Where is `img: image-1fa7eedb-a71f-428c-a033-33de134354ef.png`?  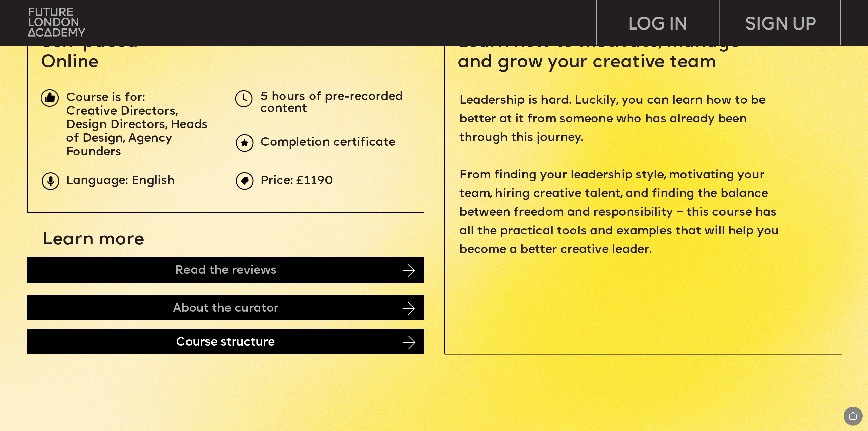 img: image-1fa7eedb-a71f-428c-a033-33de134354ef.png is located at coordinates (49, 98).